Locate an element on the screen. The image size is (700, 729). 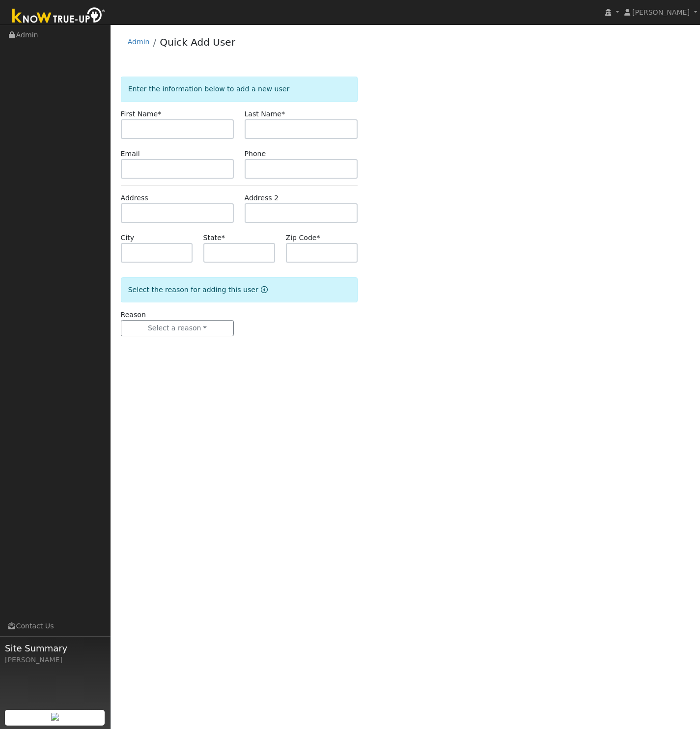
label: First Name is located at coordinates (141, 114).